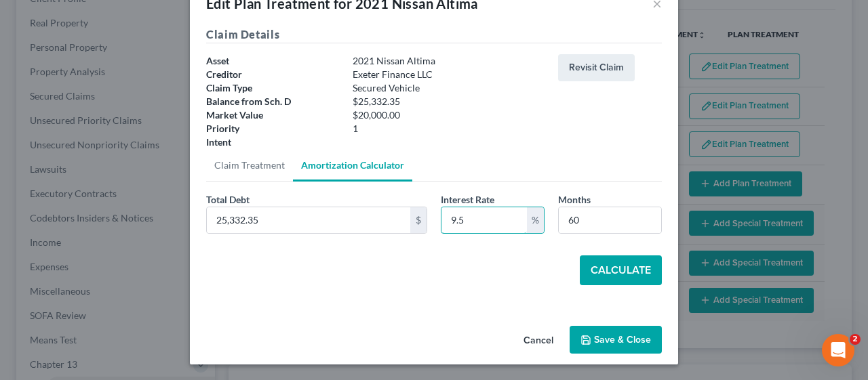 This screenshot has height=380, width=868. I want to click on div: $20,000.00, so click(448, 115).